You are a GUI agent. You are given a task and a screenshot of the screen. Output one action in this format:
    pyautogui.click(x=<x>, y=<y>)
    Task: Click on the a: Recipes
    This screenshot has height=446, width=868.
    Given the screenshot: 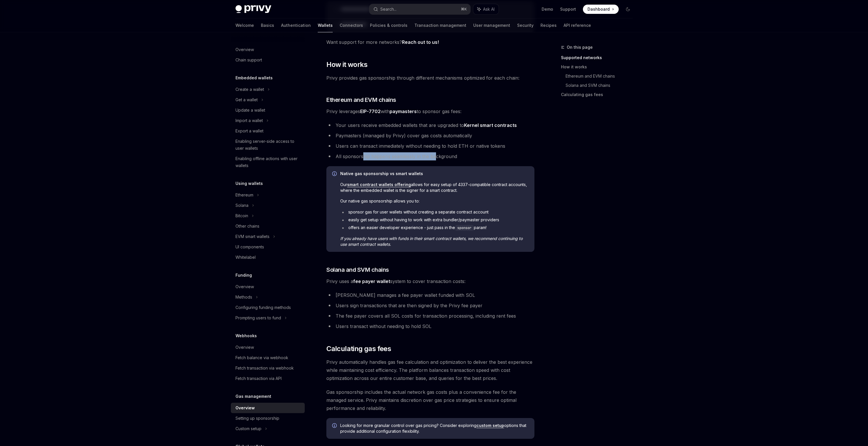 What is the action you would take?
    pyautogui.click(x=549, y=25)
    